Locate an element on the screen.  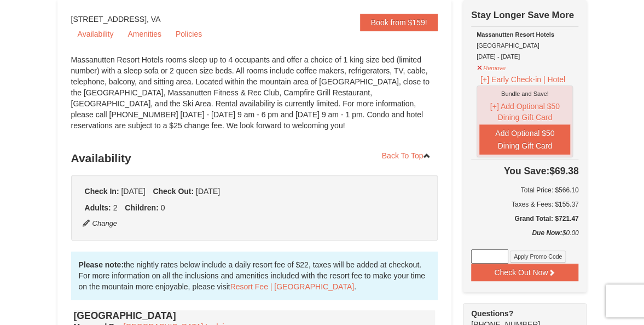
strong: Due Now: is located at coordinates (547, 233).